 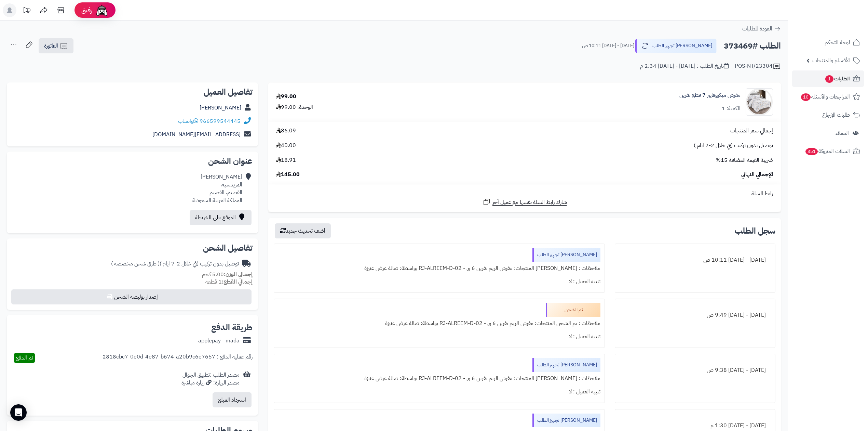 I want to click on a: المراجعات والأسئلة10, so click(x=828, y=97).